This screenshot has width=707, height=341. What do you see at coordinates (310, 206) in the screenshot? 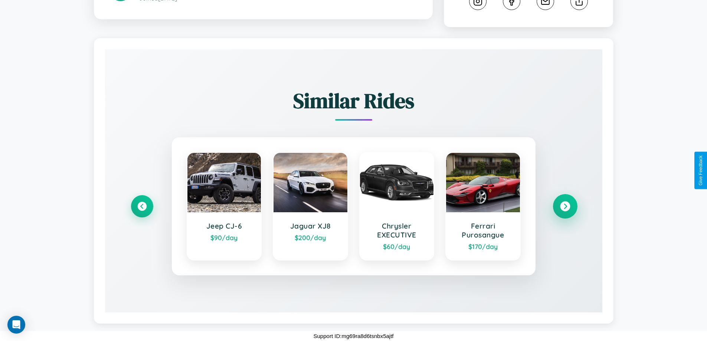
I see `a: Jaguar XJ8$200/day` at bounding box center [310, 206].